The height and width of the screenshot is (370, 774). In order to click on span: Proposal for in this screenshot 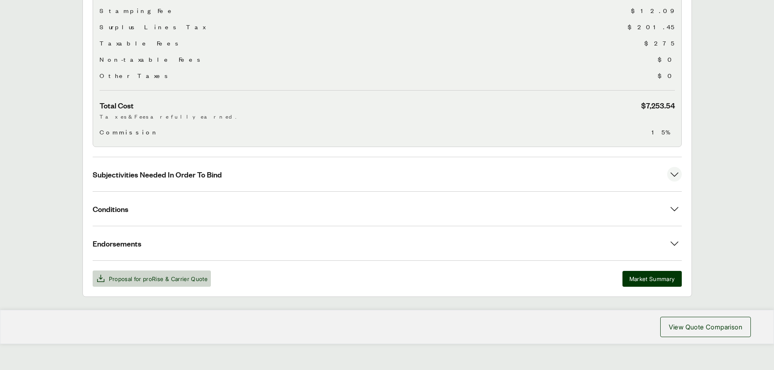, I will do `click(158, 279)`.